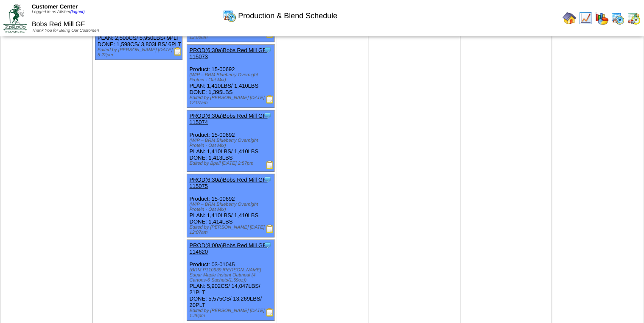  Describe the element at coordinates (228, 249) in the screenshot. I see `a: PROD(8:00a)Bobs Red Mill GF-114620` at that location.